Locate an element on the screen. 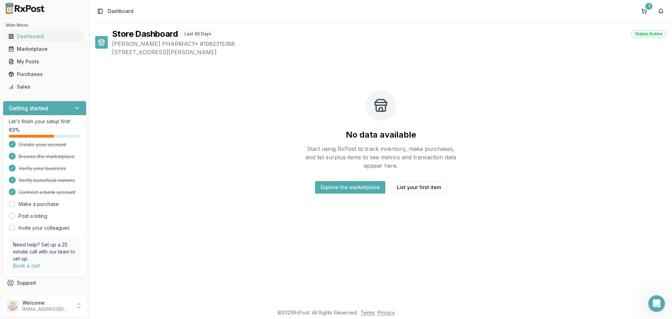 This screenshot has height=319, width=672. a: Make a purchase is located at coordinates (38, 204).